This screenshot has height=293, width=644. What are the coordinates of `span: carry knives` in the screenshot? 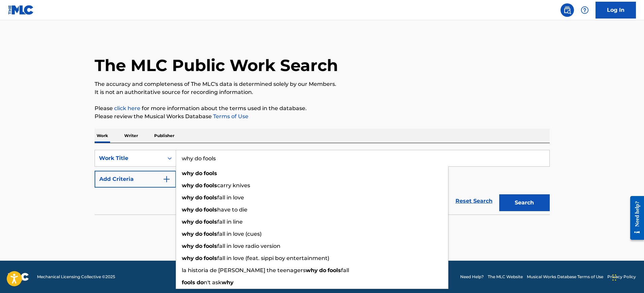 It's located at (234, 185).